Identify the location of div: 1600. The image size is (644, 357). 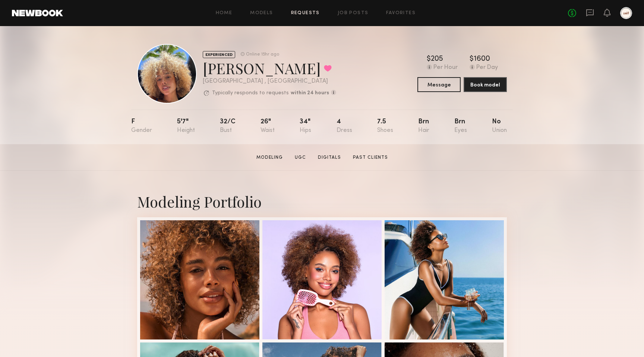
(482, 59).